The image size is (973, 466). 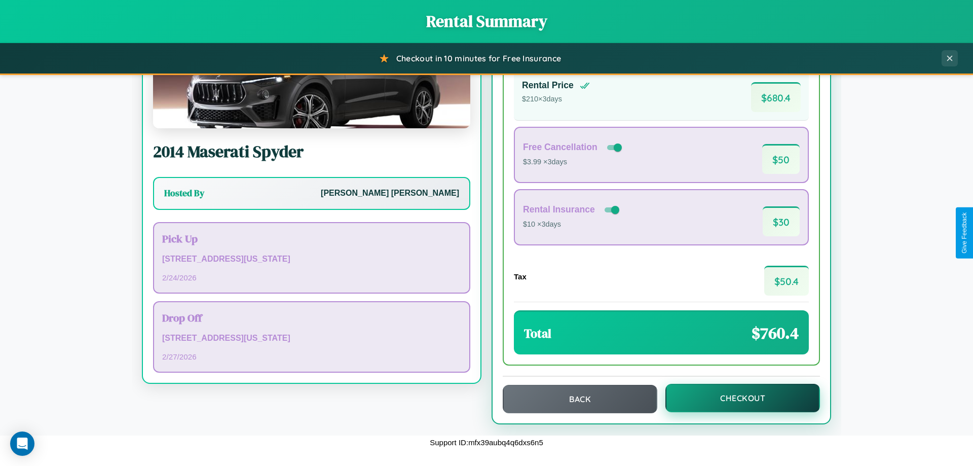 What do you see at coordinates (781, 221) in the screenshot?
I see `span: $ 30` at bounding box center [781, 221].